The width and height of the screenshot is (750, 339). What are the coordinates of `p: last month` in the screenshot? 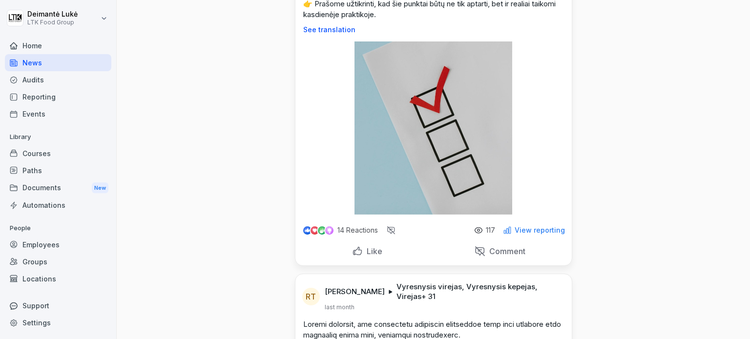 It's located at (339, 307).